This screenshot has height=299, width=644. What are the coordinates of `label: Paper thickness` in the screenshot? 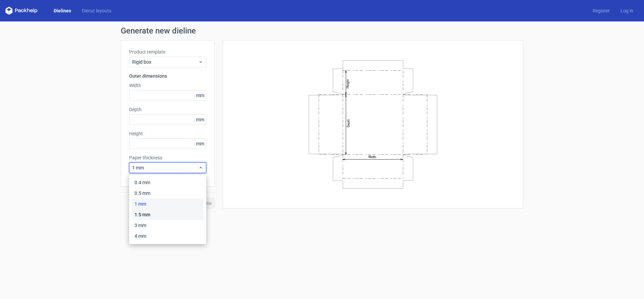 It's located at (168, 158).